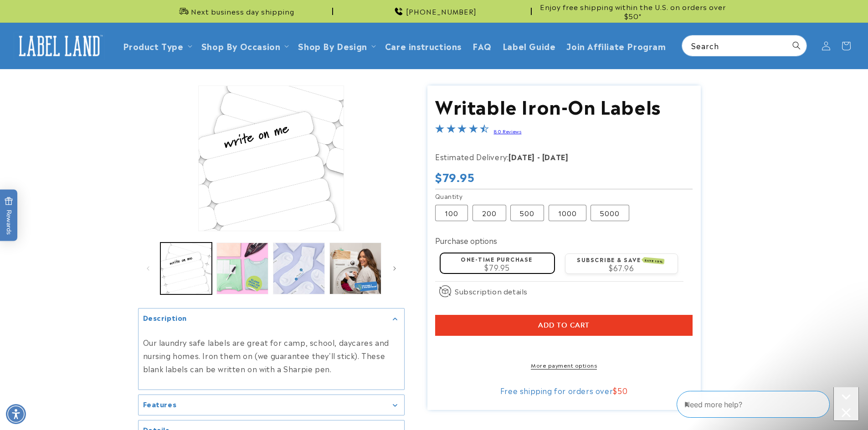 This screenshot has height=430, width=868. What do you see at coordinates (527, 213) in the screenshot?
I see `label: 500` at bounding box center [527, 213].